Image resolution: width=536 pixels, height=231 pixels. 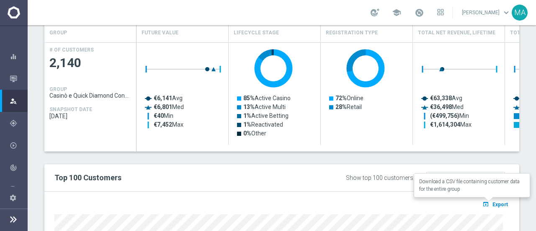 I want to click on text: Reactivated, so click(x=263, y=124).